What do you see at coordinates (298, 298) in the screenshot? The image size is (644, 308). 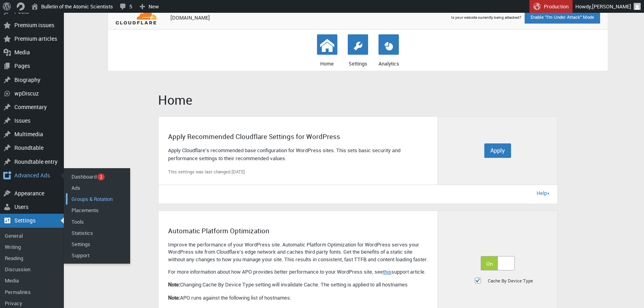 I see `p: APO runs against the following list of hostnames:` at bounding box center [298, 298].